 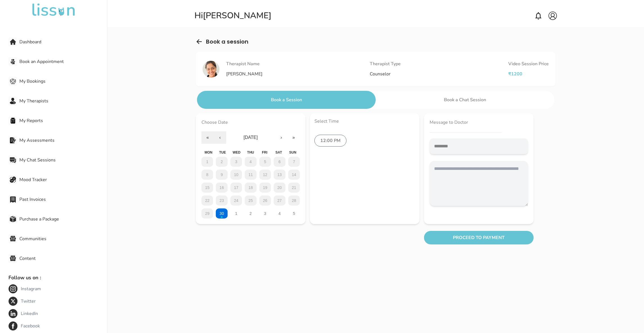 I want to click on div: Select Time, so click(x=365, y=121).